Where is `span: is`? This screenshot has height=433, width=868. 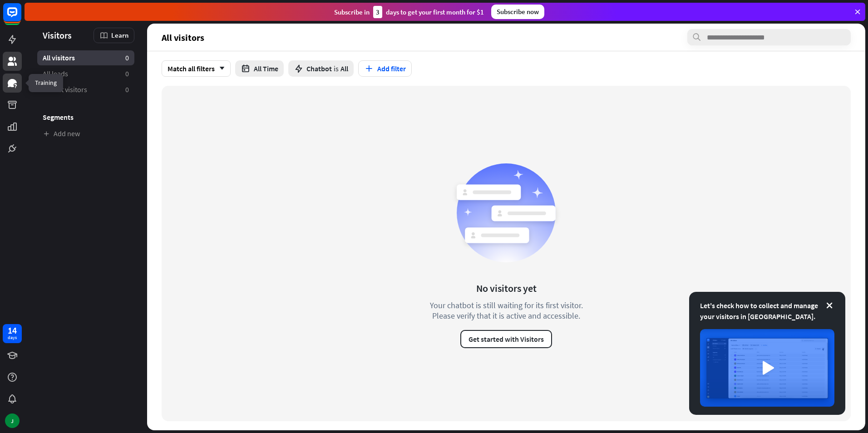 span: is is located at coordinates (336, 68).